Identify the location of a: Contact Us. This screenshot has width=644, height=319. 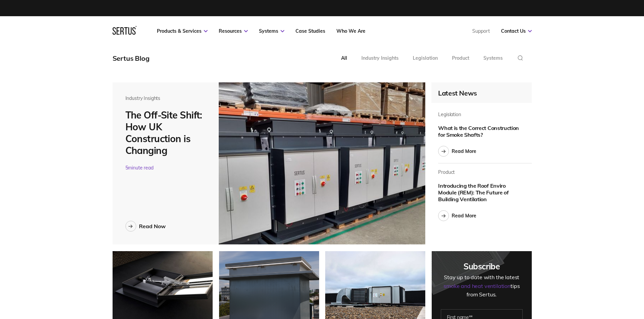
(516, 31).